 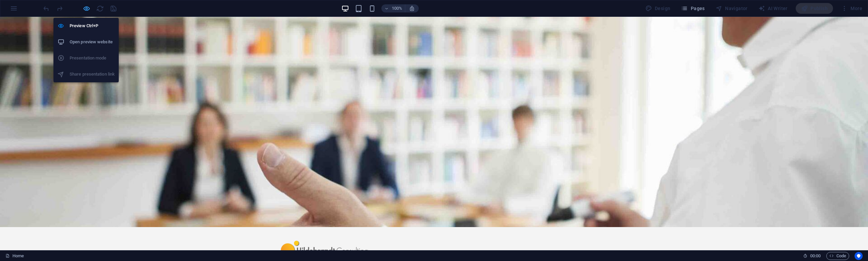 What do you see at coordinates (815, 257) in the screenshot?
I see `span: 00 00` at bounding box center [815, 257].